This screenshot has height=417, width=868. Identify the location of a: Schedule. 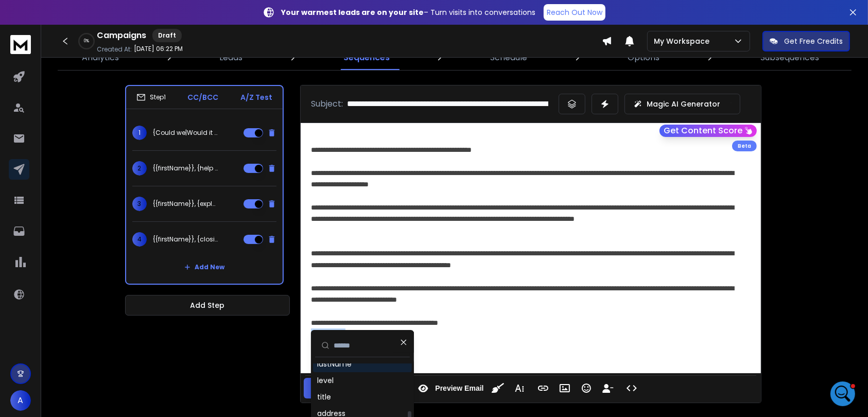
(508, 57).